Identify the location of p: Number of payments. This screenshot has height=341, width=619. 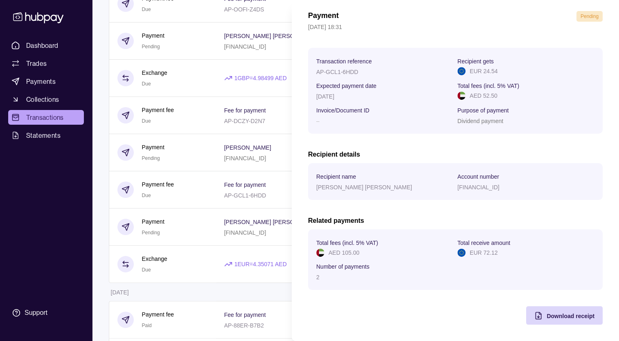
(343, 267).